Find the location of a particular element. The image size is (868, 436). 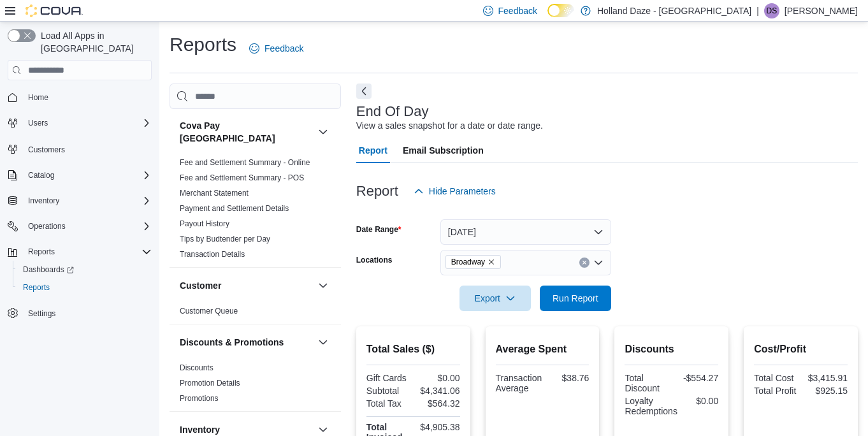

div: $3,415.91 is located at coordinates (826, 378).